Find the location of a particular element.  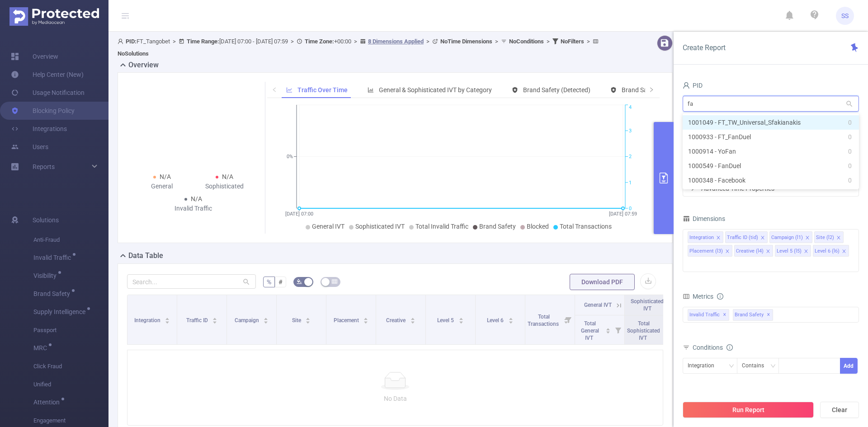

span: General & Sophisticated IVT by Category is located at coordinates (436, 90).